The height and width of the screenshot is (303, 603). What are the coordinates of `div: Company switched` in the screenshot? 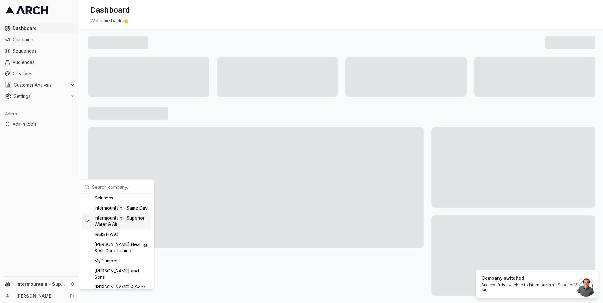 It's located at (536, 278).